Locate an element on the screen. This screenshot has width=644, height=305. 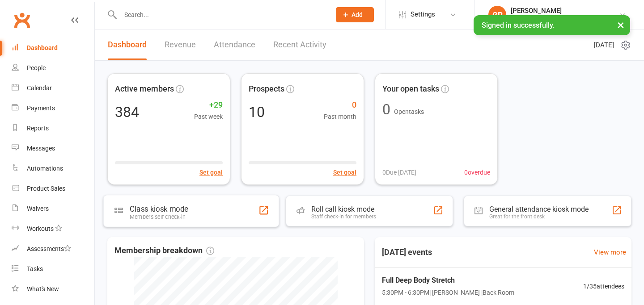
a: People is located at coordinates (53, 68).